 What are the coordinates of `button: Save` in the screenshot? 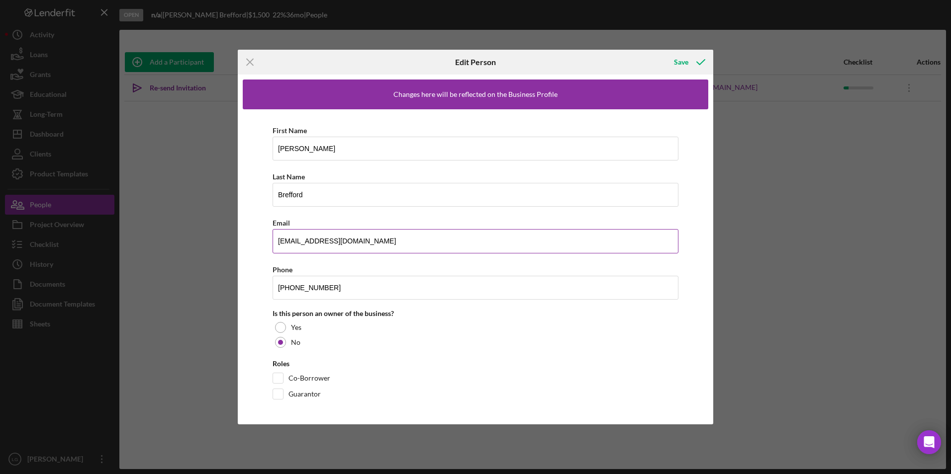 It's located at (688, 62).